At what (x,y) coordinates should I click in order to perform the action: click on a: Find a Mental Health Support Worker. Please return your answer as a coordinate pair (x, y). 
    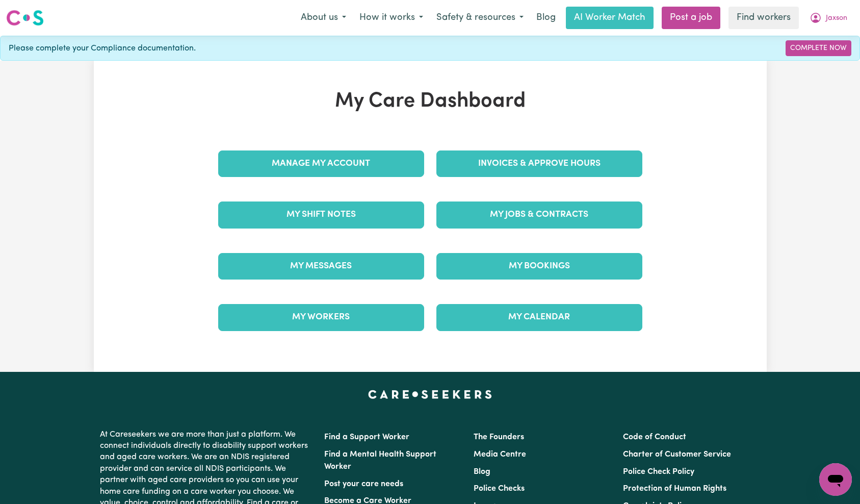
    Looking at the image, I should click on (380, 460).